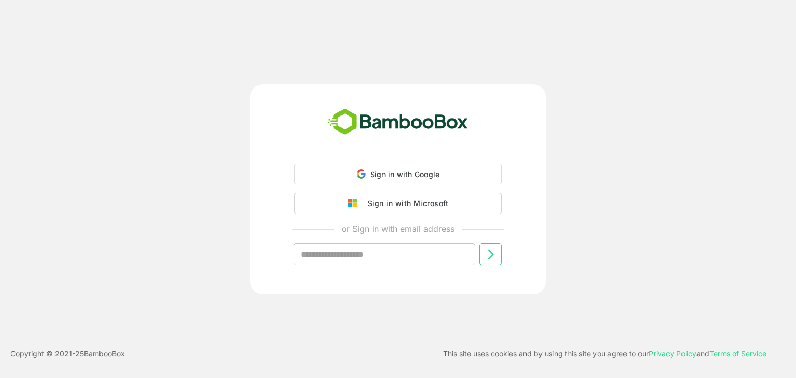 This screenshot has width=796, height=378. I want to click on img: google, so click(355, 204).